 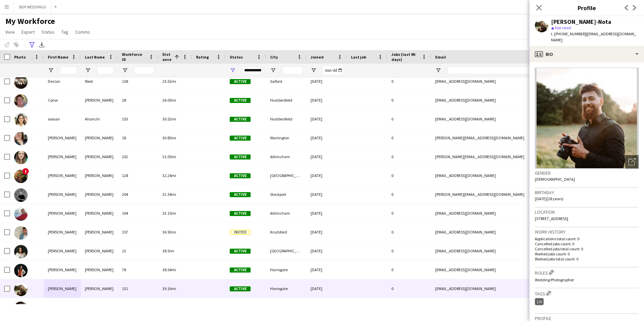 I want to click on div: 202, so click(x=138, y=156).